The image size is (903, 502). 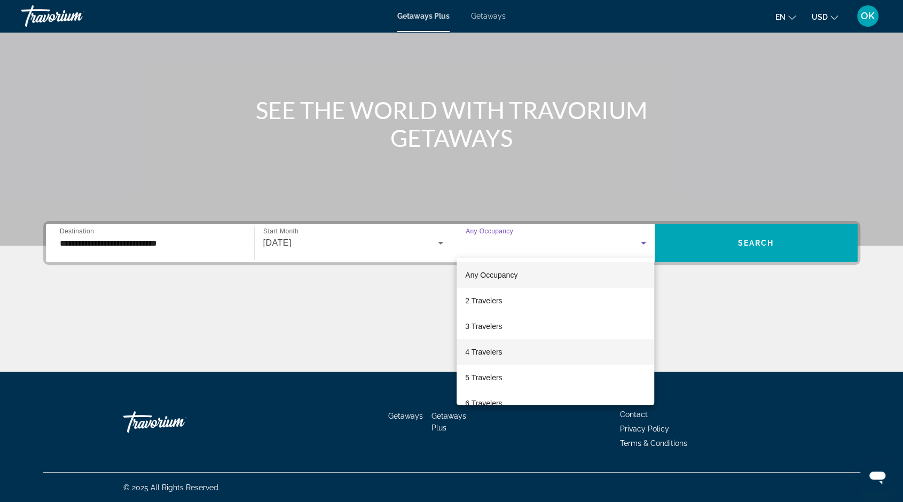 I want to click on span: 4 Travelers, so click(x=483, y=352).